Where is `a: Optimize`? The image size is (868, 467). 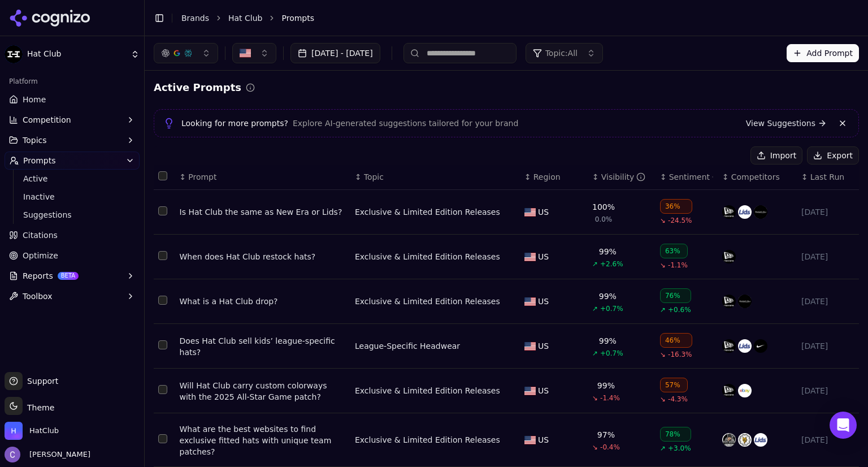
a: Optimize is located at coordinates (72, 256).